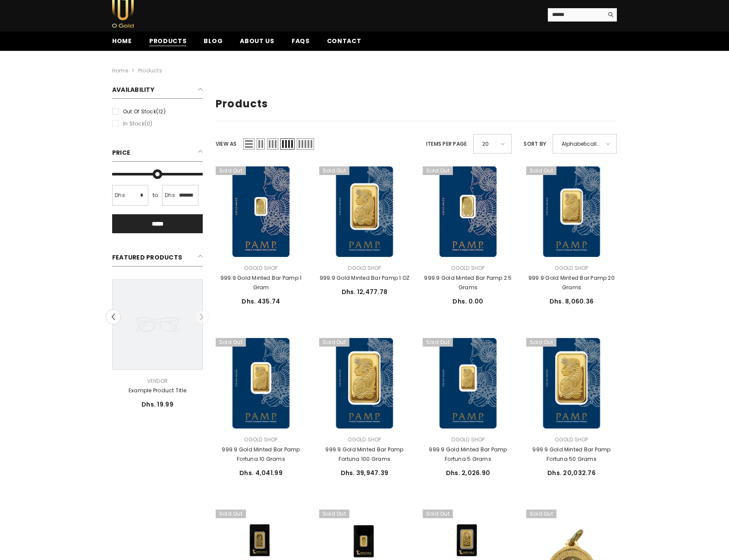  I want to click on div: 20, so click(492, 144).